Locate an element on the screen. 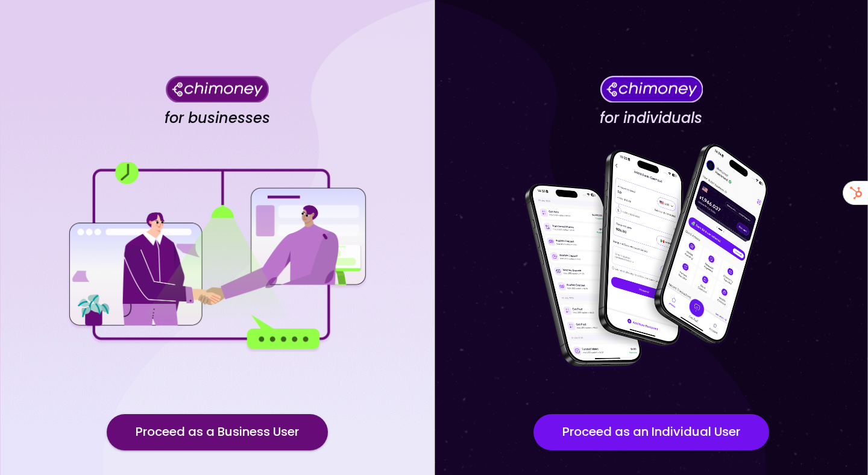  img: for individuals is located at coordinates (651, 257).